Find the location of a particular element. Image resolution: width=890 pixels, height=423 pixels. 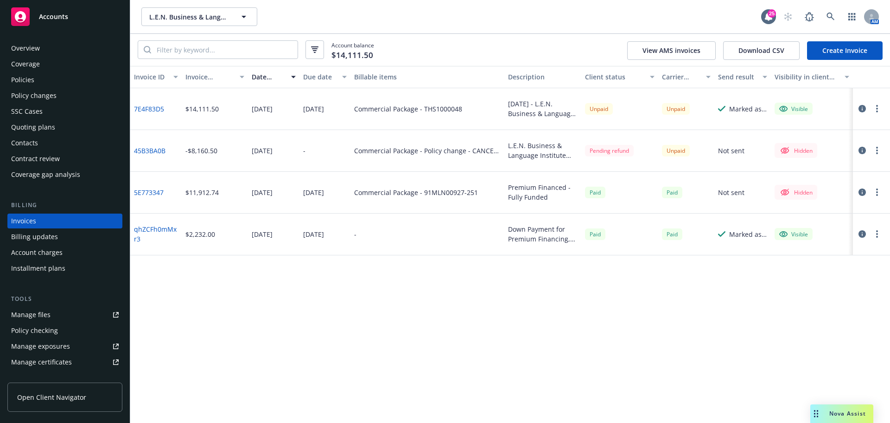

a: Account charges is located at coordinates (65, 252).